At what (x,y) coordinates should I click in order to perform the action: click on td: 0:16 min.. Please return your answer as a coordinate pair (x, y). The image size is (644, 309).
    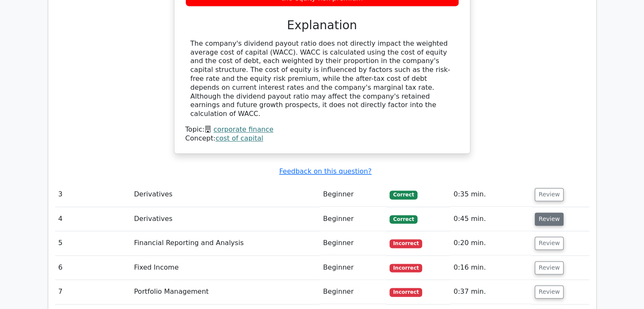
    Looking at the image, I should click on (490, 267).